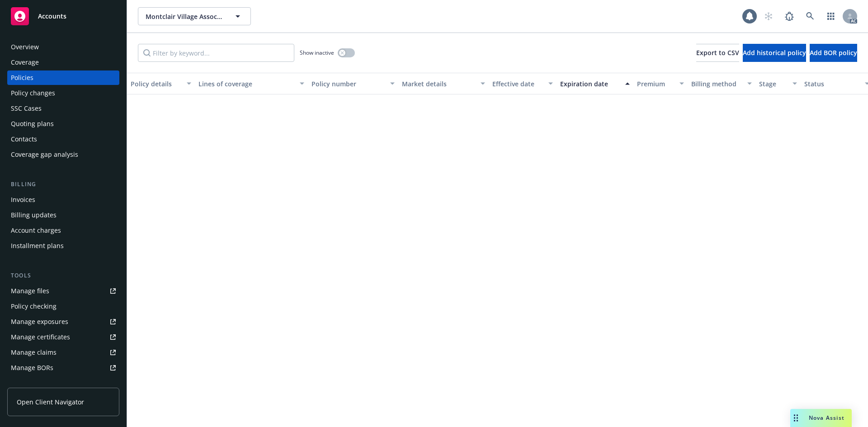  Describe the element at coordinates (63, 291) in the screenshot. I see `a: Manage files` at that location.